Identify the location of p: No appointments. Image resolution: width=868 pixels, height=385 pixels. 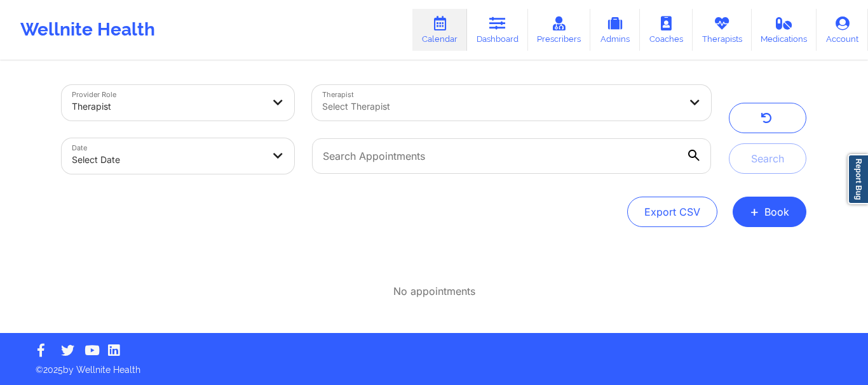
(434, 291).